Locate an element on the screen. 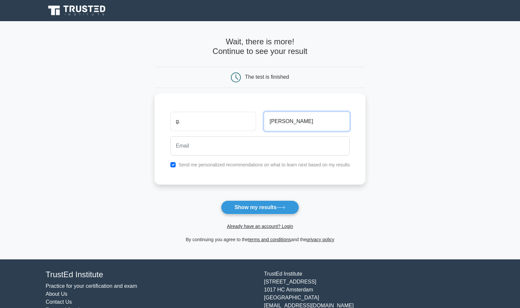 The image size is (520, 308). a: terms and conditions is located at coordinates (270, 240).